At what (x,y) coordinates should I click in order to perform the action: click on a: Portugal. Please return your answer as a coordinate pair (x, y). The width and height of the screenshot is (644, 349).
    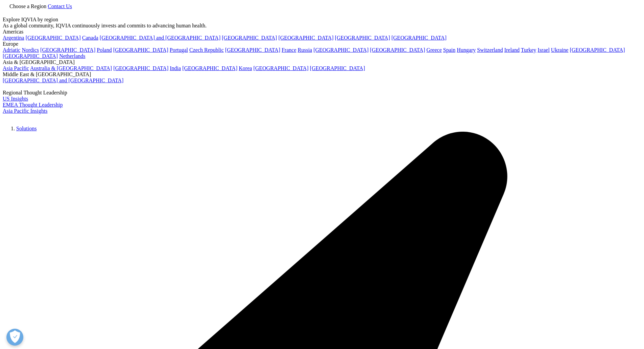
    Looking at the image, I should click on (179, 50).